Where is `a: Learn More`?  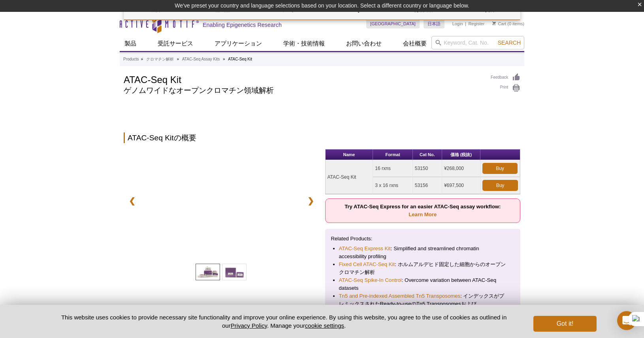 a: Learn More is located at coordinates (422, 214).